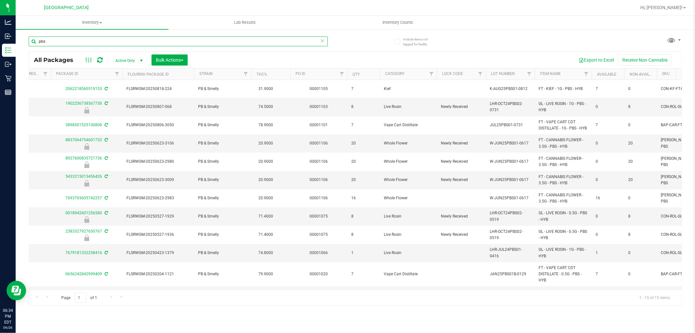  Describe the element at coordinates (158, 198) in the screenshot. I see `span: FLSRWGM-20250623-2983` at that location.